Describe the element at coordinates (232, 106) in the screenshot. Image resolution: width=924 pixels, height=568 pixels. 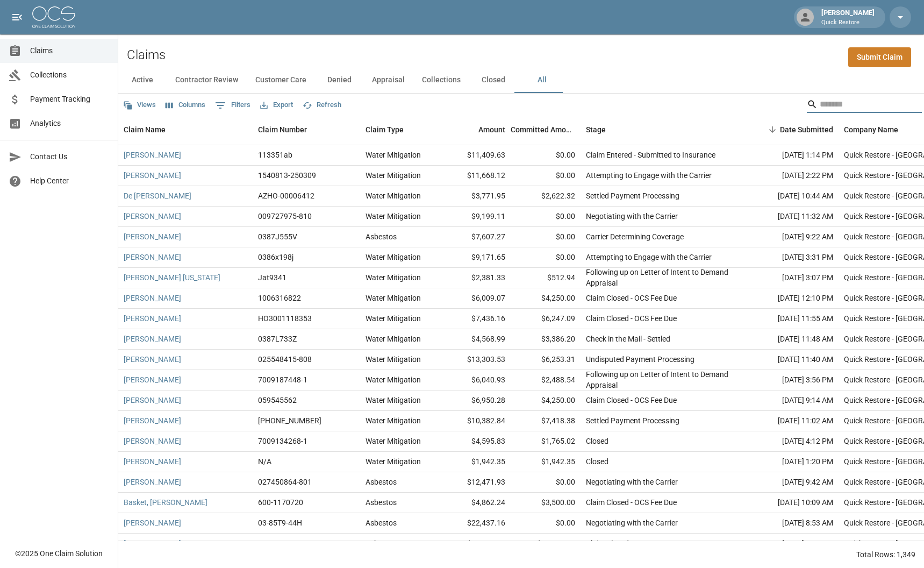
I see `button: Show filters` at that location.